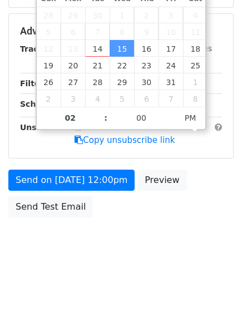 This screenshot has width=242, height=312. Describe the element at coordinates (40, 104) in the screenshot. I see `strong: Schedule` at that location.